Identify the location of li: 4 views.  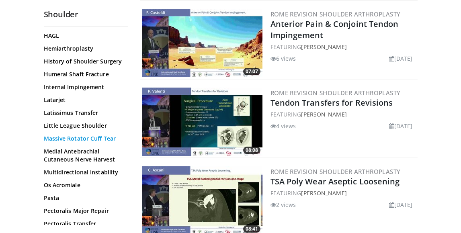
(284, 126).